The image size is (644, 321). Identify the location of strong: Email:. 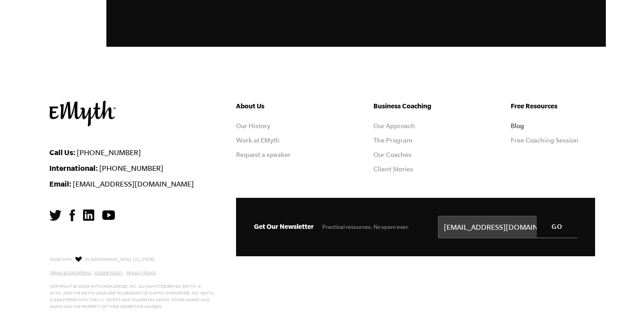
(60, 183).